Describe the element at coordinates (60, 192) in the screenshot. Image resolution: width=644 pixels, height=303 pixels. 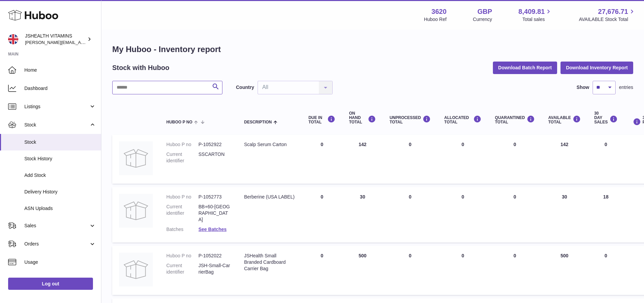
I see `span: Delivery History` at that location.